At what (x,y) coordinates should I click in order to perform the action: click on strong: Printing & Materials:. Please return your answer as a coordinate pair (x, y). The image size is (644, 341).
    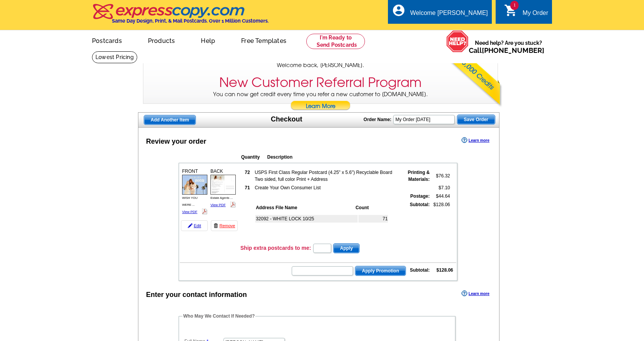
    Looking at the image, I should click on (419, 176).